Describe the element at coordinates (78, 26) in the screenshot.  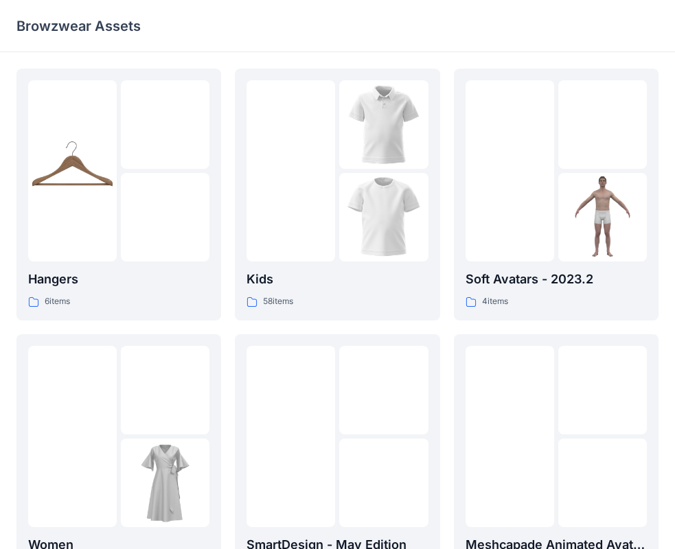
I see `p: Browzwear Assets` at that location.